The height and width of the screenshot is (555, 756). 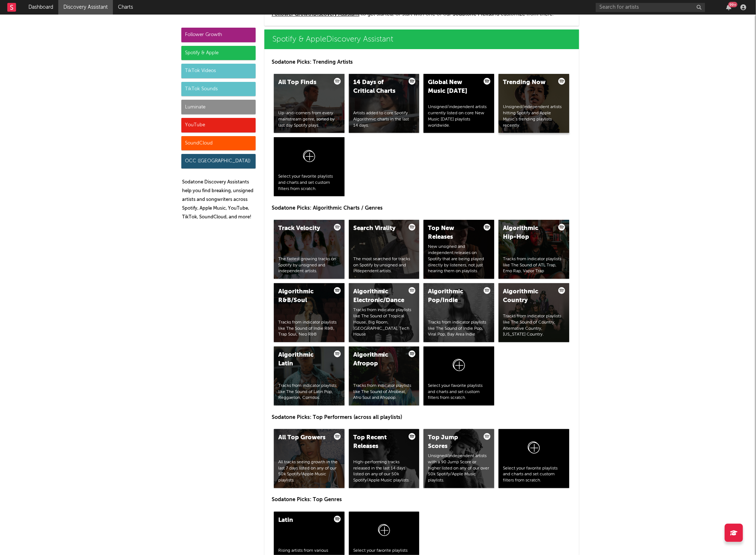 I want to click on div: All Top Growers, so click(x=303, y=438).